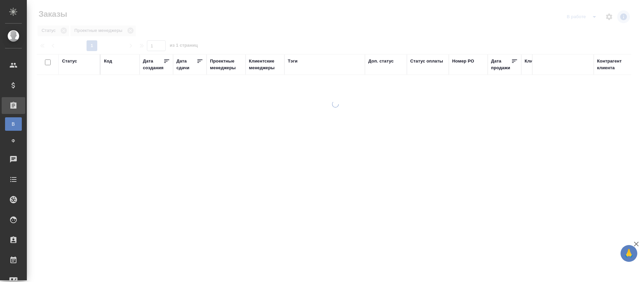 The width and height of the screenshot is (644, 282). Describe the element at coordinates (69, 61) in the screenshot. I see `div: Статус` at that location.